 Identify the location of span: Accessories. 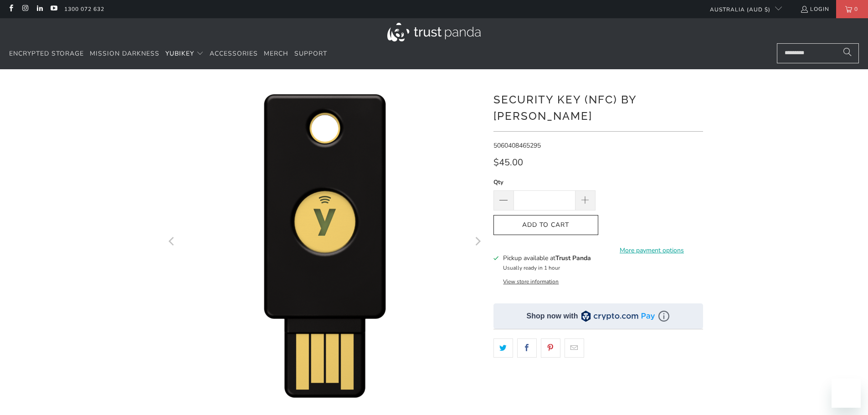
(234, 53).